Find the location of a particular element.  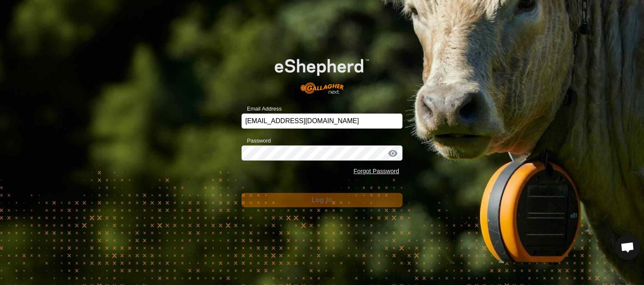

button: Log In is located at coordinates (322, 200).